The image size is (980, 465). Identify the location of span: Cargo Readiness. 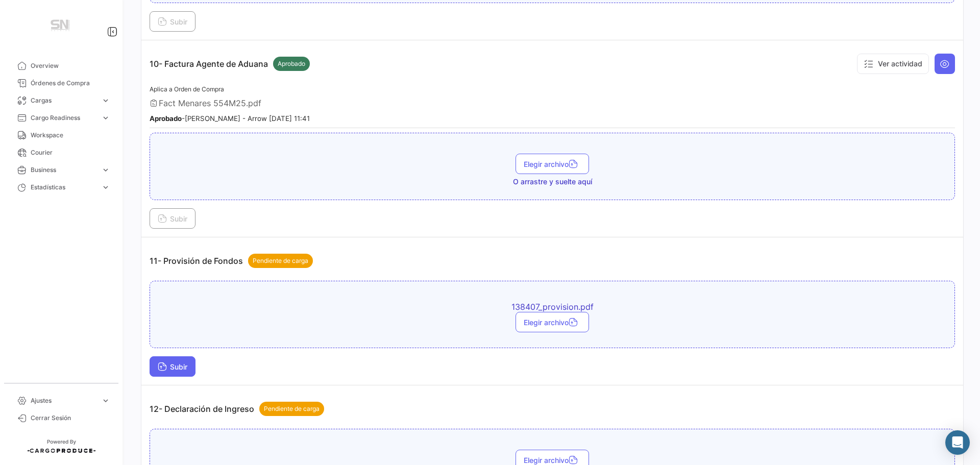
(64, 118).